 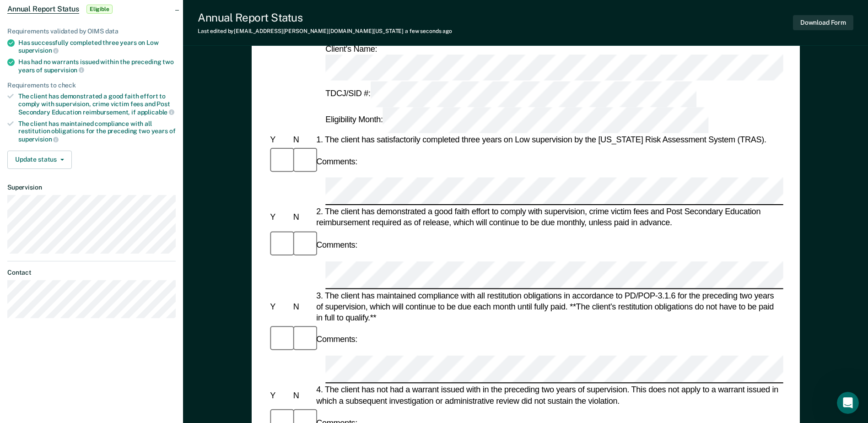 I want to click on div: Requirements validated by OIMS data, so click(x=92, y=31).